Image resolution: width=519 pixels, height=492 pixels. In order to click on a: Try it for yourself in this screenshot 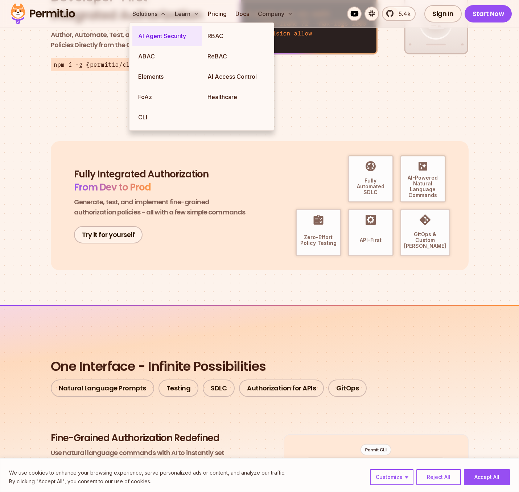, I will do `click(108, 235)`.